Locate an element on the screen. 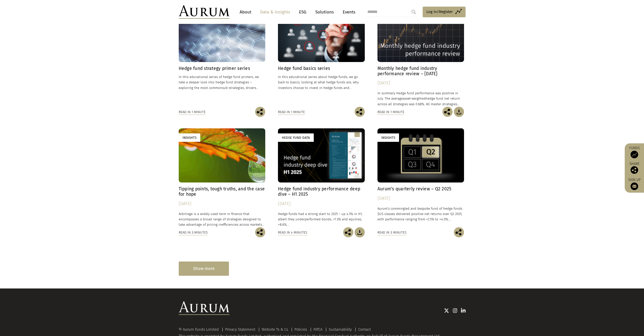 This screenshot has height=336, width=644. a: Policies is located at coordinates (300, 329).